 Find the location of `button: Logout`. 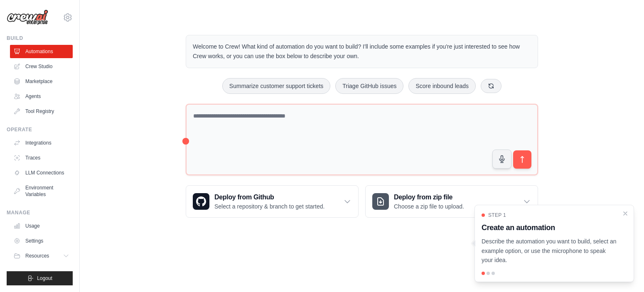

button: Logout is located at coordinates (40, 279).